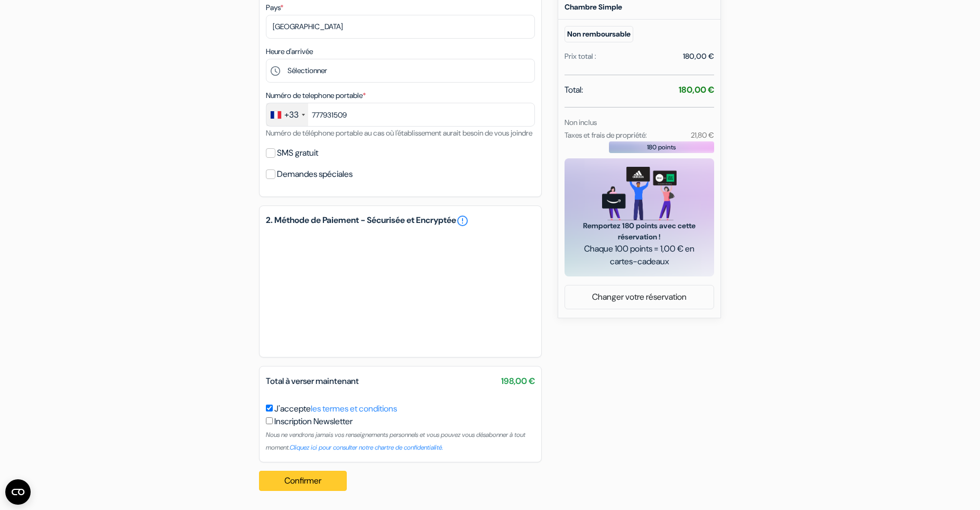 This screenshot has height=510, width=980. What do you see at coordinates (703, 135) in the screenshot?
I see `small: 21,80 €` at bounding box center [703, 135].